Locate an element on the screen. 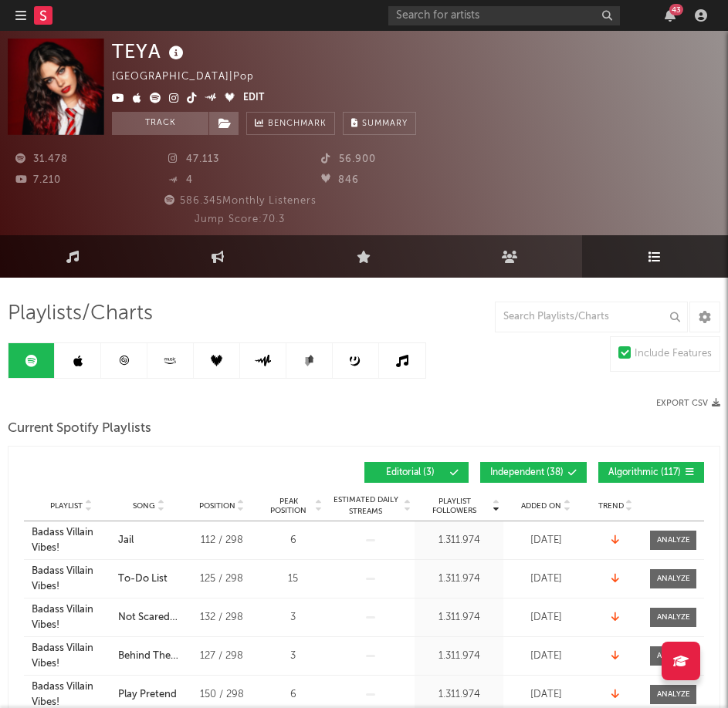 Image resolution: width=728 pixels, height=708 pixels. span: 31.478 is located at coordinates (42, 159).